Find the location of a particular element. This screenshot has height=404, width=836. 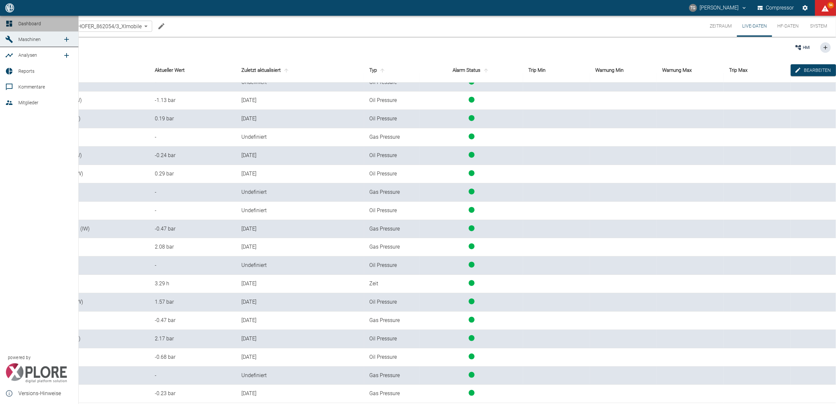

div: TG is located at coordinates (693, 8).